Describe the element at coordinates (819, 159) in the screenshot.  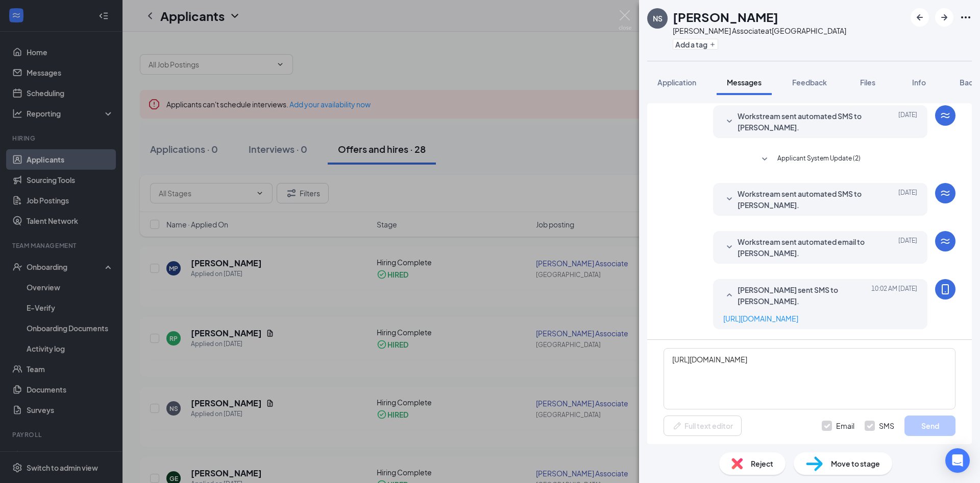
I see `span: Applicant System Update (2)` at that location.